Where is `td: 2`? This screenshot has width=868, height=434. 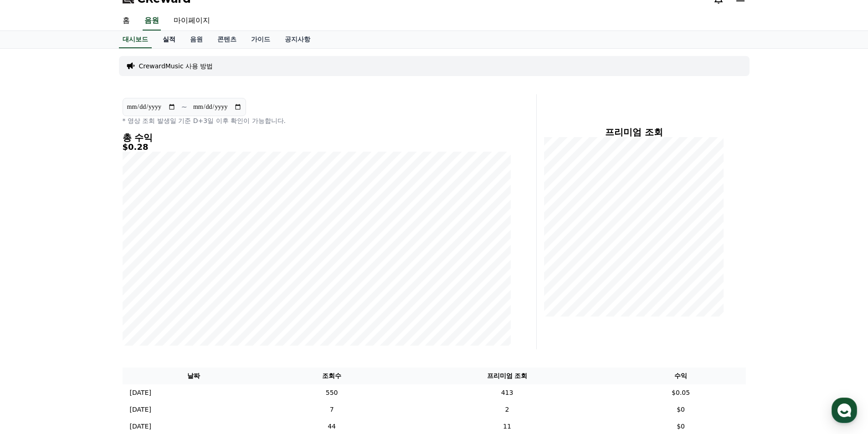
td: 2 is located at coordinates (506, 410).